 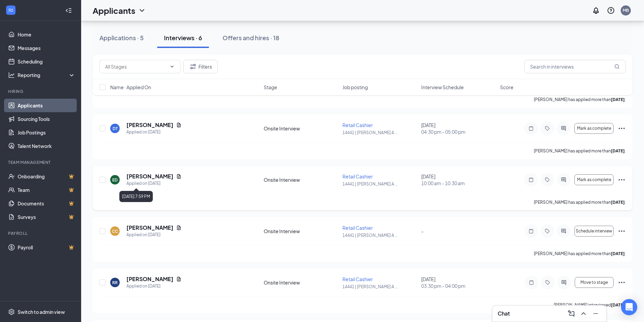 I want to click on div: RR, so click(x=115, y=282).